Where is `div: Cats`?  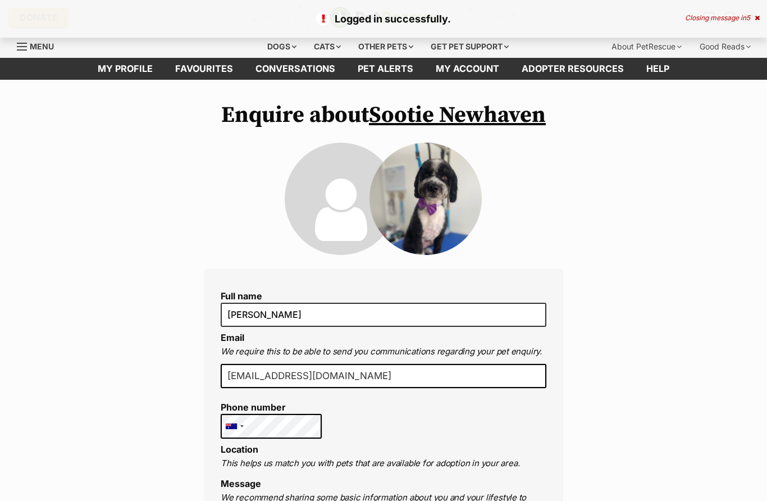 div: Cats is located at coordinates (327, 47).